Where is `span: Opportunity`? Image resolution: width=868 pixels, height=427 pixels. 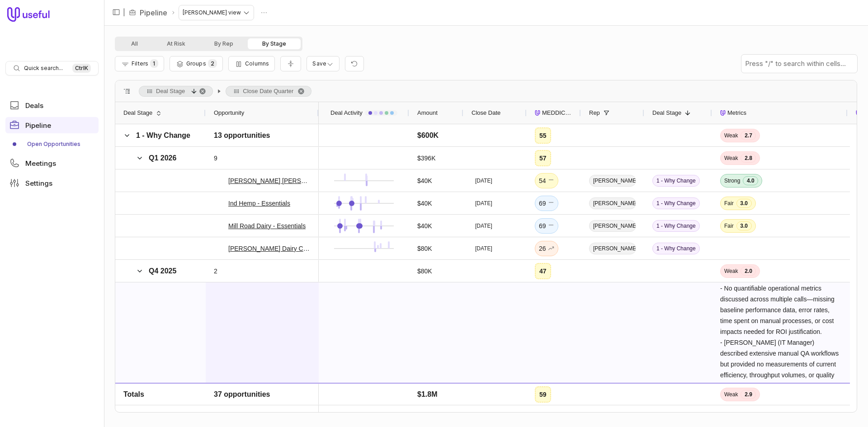 span: Opportunity is located at coordinates (229, 113).